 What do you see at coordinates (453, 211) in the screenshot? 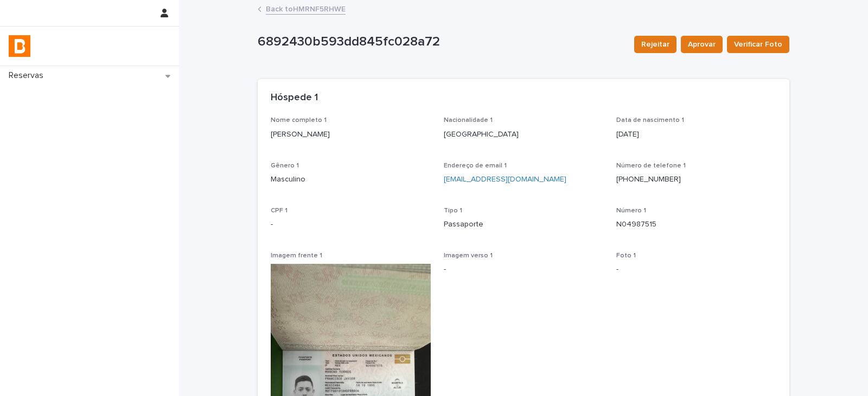
I see `span: Tipo 1` at bounding box center [453, 211].